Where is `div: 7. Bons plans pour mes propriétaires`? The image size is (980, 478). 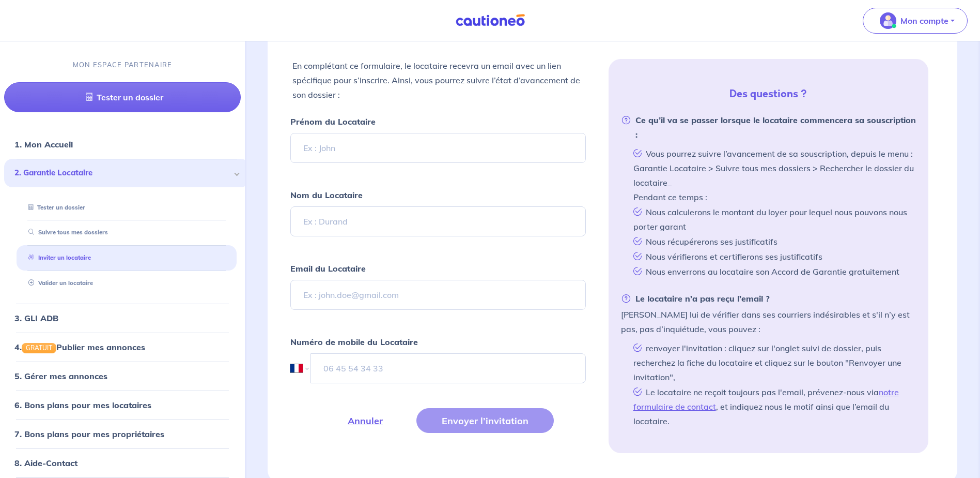
div: 7. Bons plans pour mes propriétaires is located at coordinates (122, 434).